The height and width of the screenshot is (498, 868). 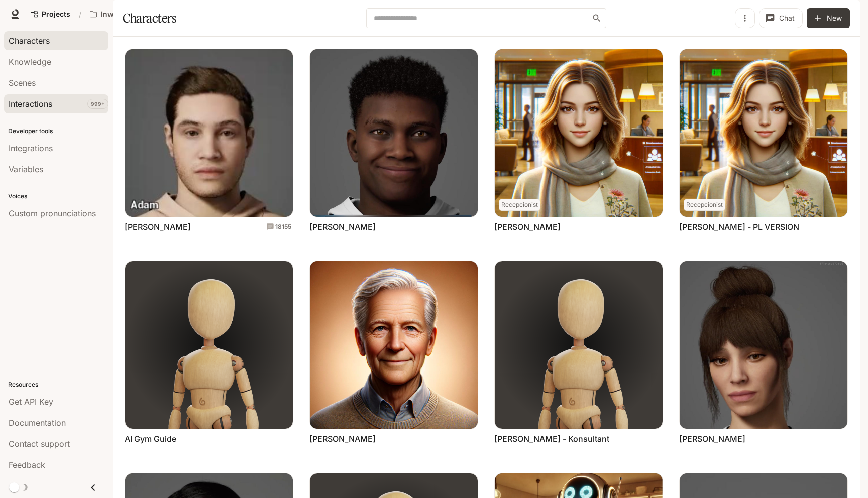 What do you see at coordinates (129, 14) in the screenshot?
I see `button: Open workspace menu` at bounding box center [129, 14].